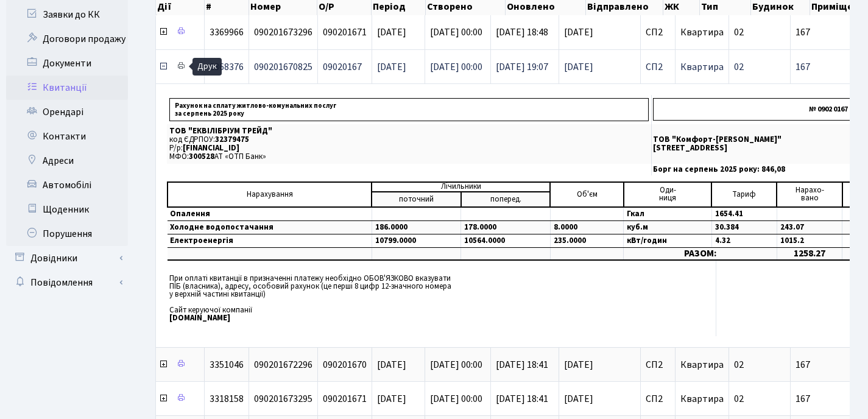 The image size is (868, 419). What do you see at coordinates (416, 240) in the screenshot?
I see `td: 10799.0000` at bounding box center [416, 240].